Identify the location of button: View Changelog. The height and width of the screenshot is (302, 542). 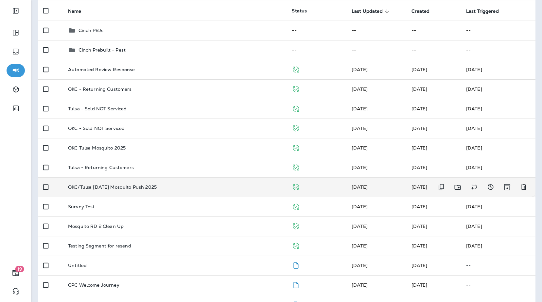
(490, 187).